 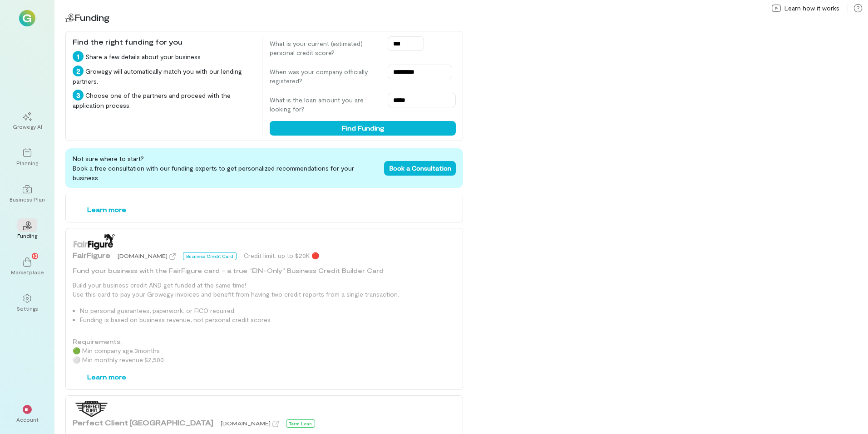 What do you see at coordinates (265, 289) in the screenshot?
I see `p: Build your business credit AND get funded at the same time! Use this card to pay your Growegy inv...` at bounding box center [265, 289].